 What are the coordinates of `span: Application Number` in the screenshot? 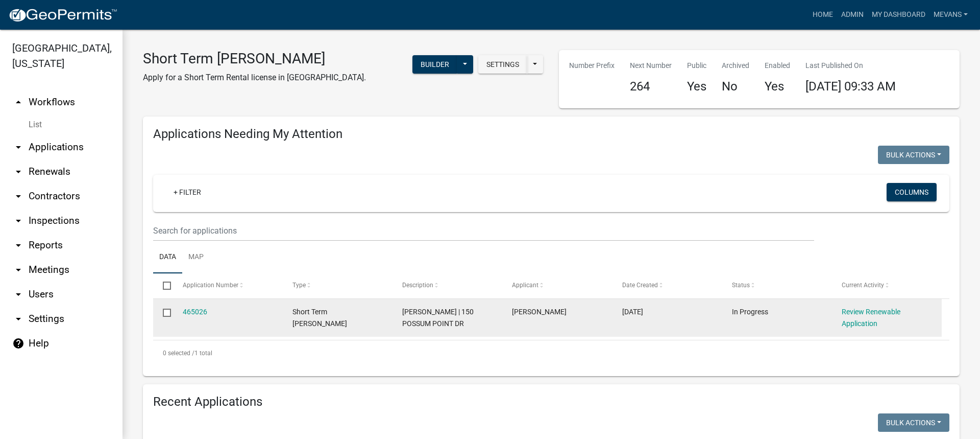 It's located at (210, 285).